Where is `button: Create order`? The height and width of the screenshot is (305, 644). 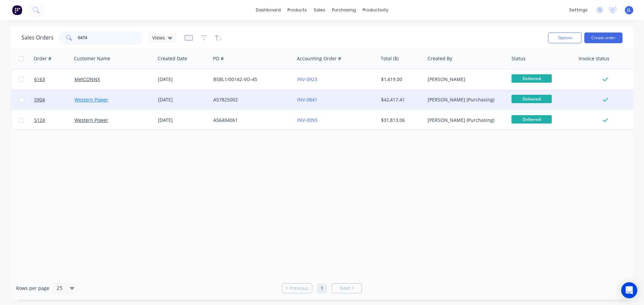
button: Create order is located at coordinates (603, 38).